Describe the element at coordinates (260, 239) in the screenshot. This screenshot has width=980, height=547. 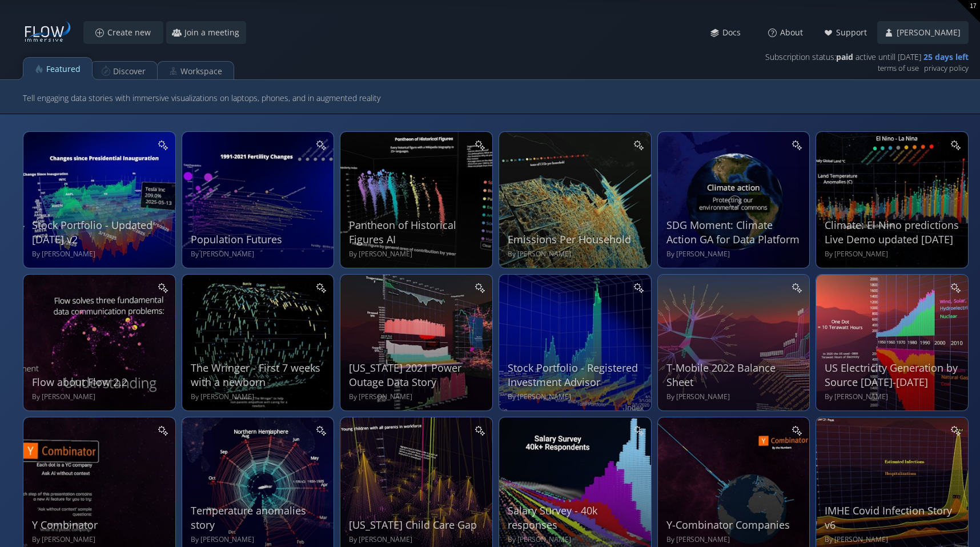
I see `div: Population Futures` at that location.